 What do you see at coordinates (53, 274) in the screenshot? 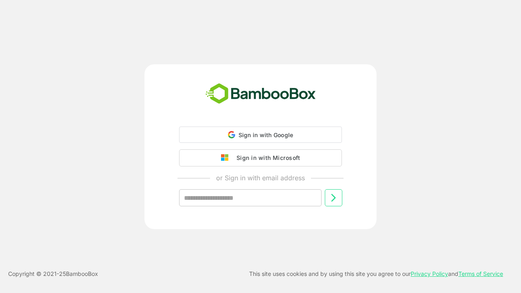
I see `p: Copyright © 2021- 25 BambooBox` at bounding box center [53, 274].